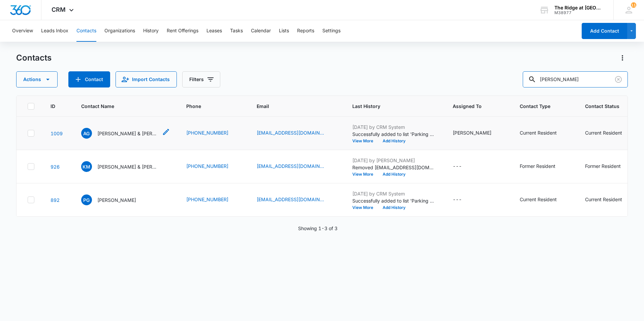  What do you see at coordinates (213, 200) in the screenshot?
I see `div: Phone - 5039901811 - Select to Edit Field` at bounding box center [213, 200].